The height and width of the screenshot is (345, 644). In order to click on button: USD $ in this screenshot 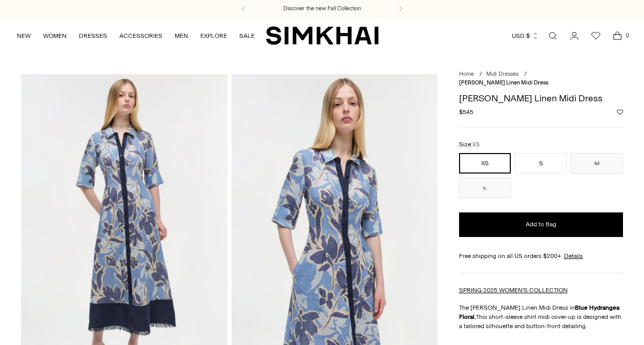, I will do `click(525, 36)`.